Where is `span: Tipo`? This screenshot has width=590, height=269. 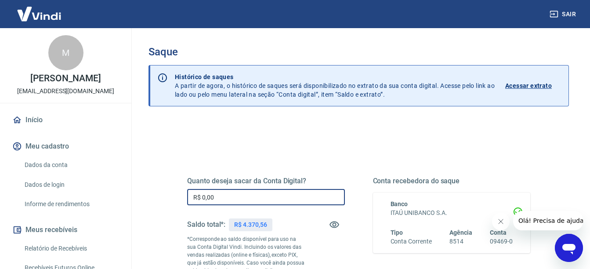
span: Tipo is located at coordinates (397, 232).